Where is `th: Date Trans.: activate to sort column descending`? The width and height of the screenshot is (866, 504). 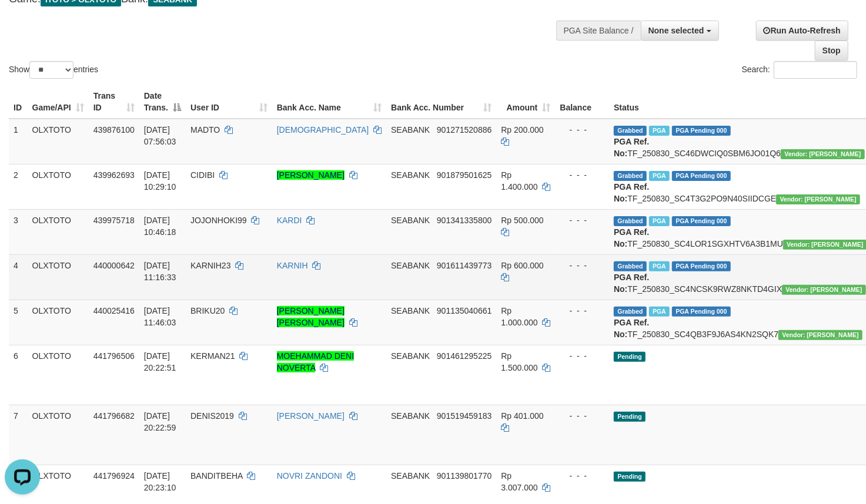
th: Date Trans.: activate to sort column descending is located at coordinates (162, 102).